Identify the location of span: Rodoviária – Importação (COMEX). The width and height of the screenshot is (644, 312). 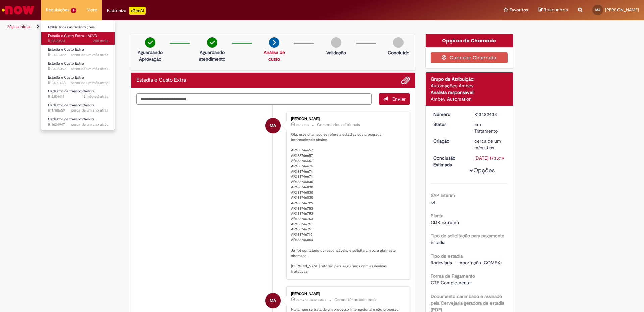
(466, 262).